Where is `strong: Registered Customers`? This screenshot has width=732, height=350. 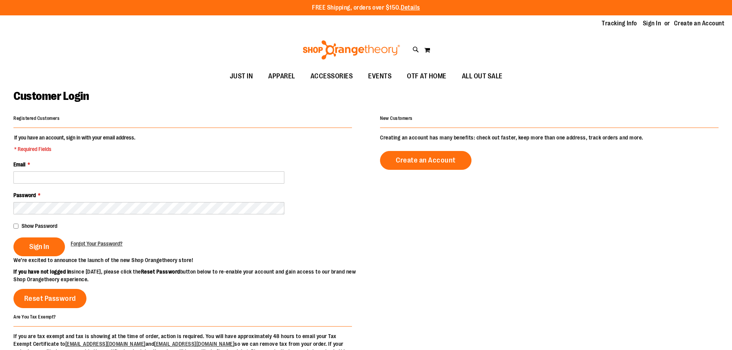 strong: Registered Customers is located at coordinates (37, 118).